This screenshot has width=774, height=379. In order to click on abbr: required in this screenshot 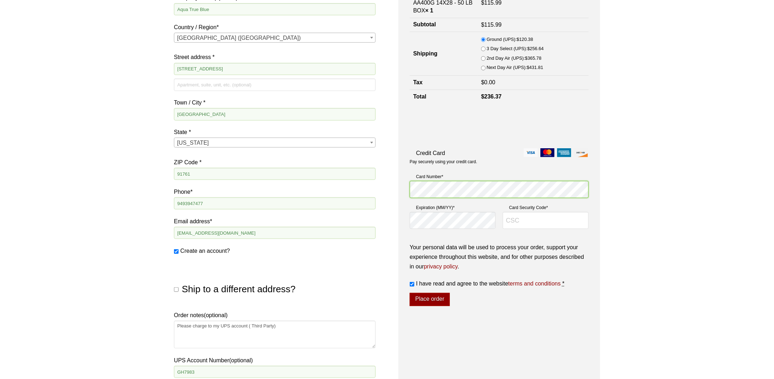, I will do `click(564, 283)`.